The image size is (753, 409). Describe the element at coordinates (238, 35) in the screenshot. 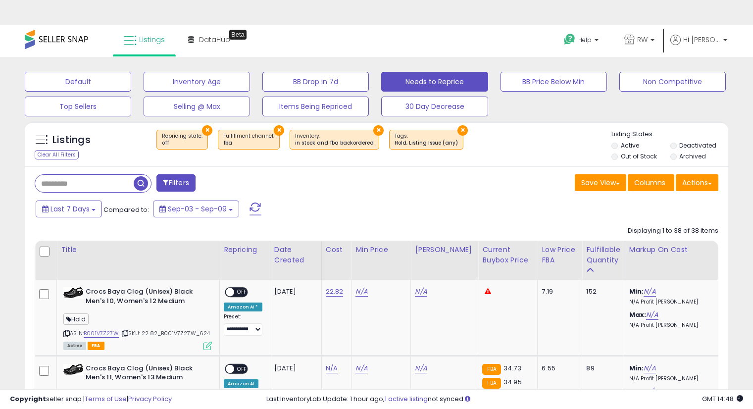

I see `div: Tooltip anchor` at that location.